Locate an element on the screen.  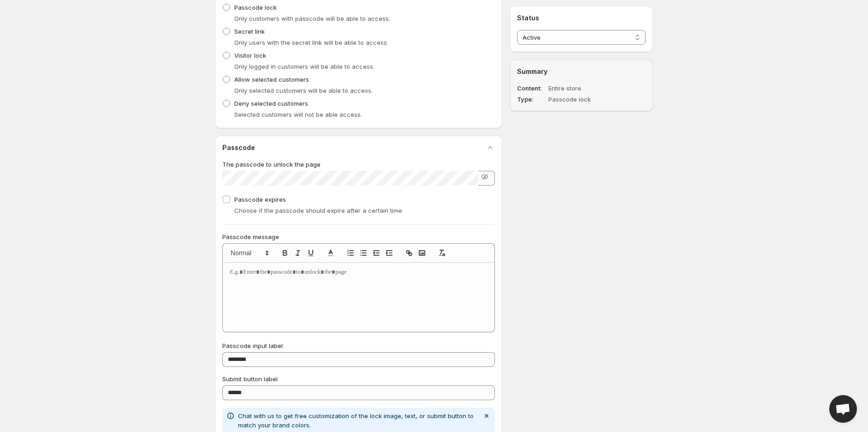
span: Only selected customers will be able to access. is located at coordinates (304, 90).